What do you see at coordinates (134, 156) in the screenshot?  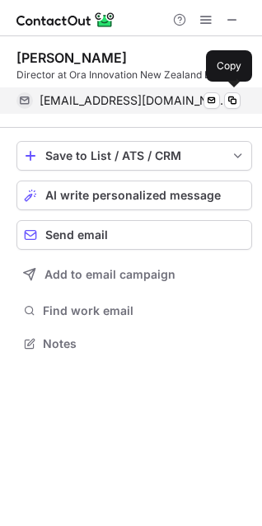 I see `div: Save to List / ATS / CRM` at bounding box center [134, 156].